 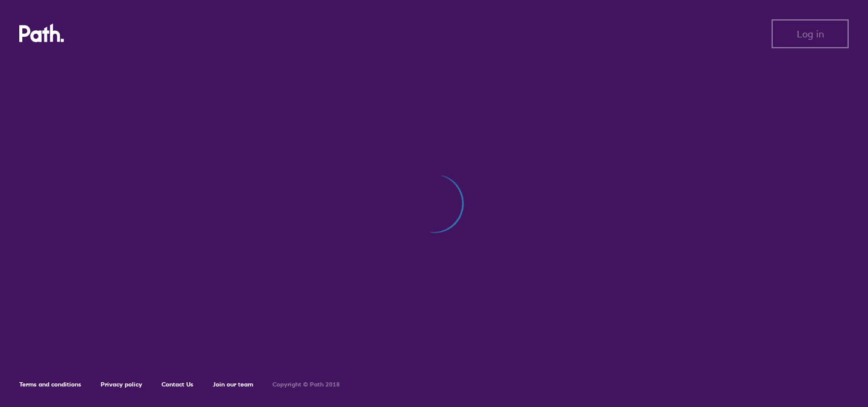 What do you see at coordinates (178, 384) in the screenshot?
I see `a: Contact Us` at bounding box center [178, 384].